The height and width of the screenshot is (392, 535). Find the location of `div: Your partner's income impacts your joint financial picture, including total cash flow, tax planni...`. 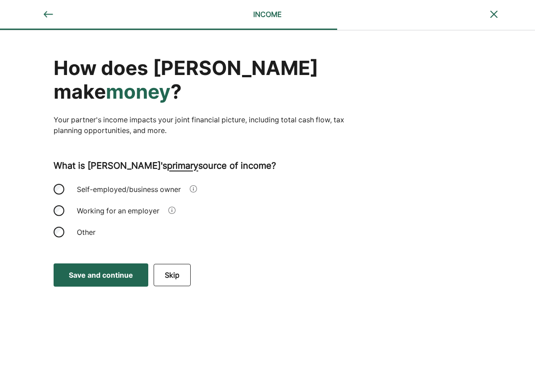

div: Your partner's income impacts your joint financial picture, including total cash flow, tax planni... is located at coordinates (214, 125).